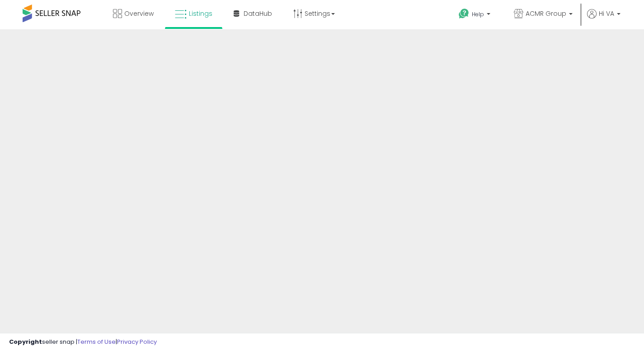 The image size is (644, 351). What do you see at coordinates (96, 342) in the screenshot?
I see `a: Terms of Use` at bounding box center [96, 342].